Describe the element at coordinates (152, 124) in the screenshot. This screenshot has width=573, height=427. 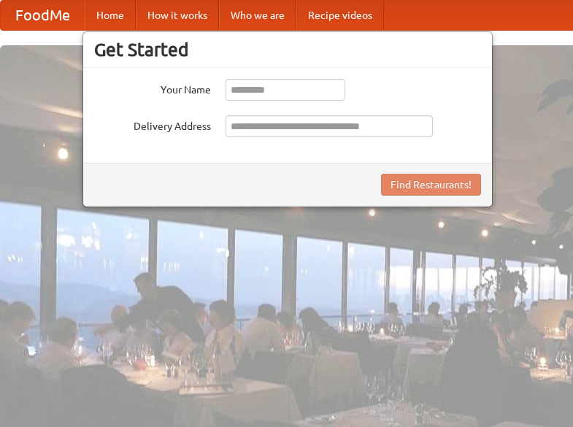
I see `label: Delivery Address` at that location.